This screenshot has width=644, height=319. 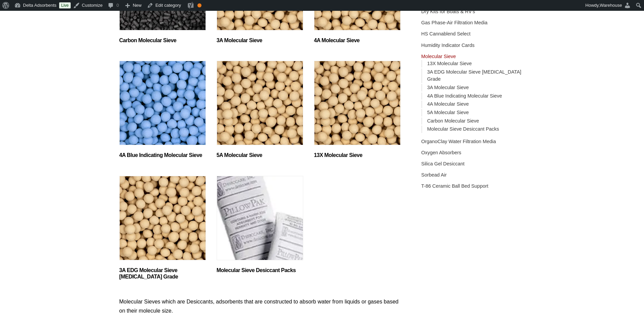 I want to click on div: OK, so click(x=199, y=5).